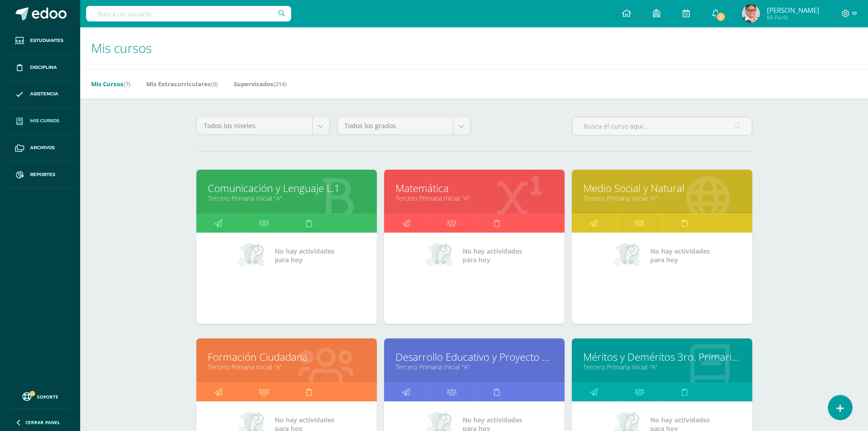  I want to click on a: Disciplina, so click(40, 68).